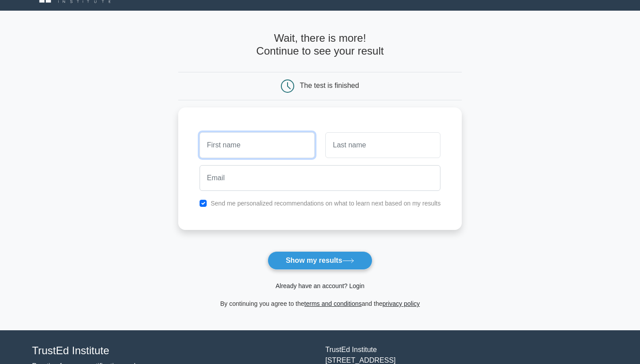  I want to click on h4: Wait, there is more! Continue to see your result, so click(320, 45).